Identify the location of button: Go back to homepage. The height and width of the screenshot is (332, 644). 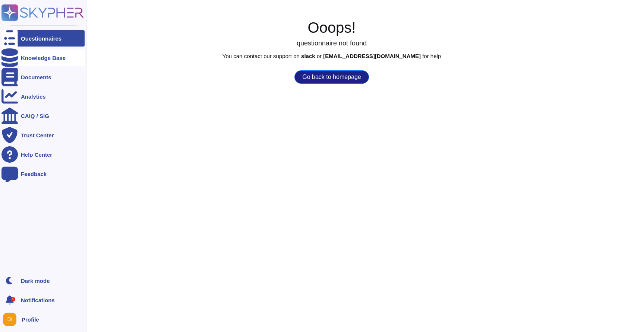
(331, 77).